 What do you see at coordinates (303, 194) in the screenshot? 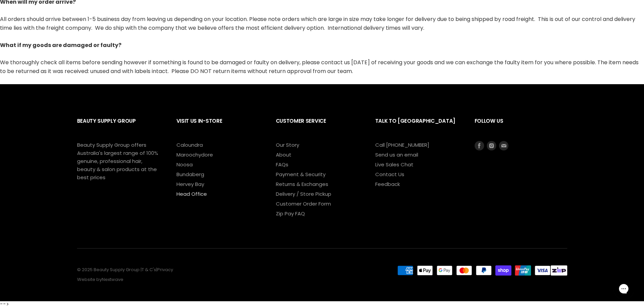
I see `a: Delivery / Store Pickup` at bounding box center [303, 194].